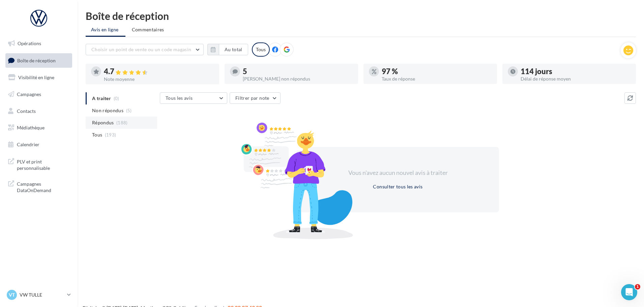 The width and height of the screenshot is (644, 307). Describe the element at coordinates (97, 135) in the screenshot. I see `span: Tous` at that location.